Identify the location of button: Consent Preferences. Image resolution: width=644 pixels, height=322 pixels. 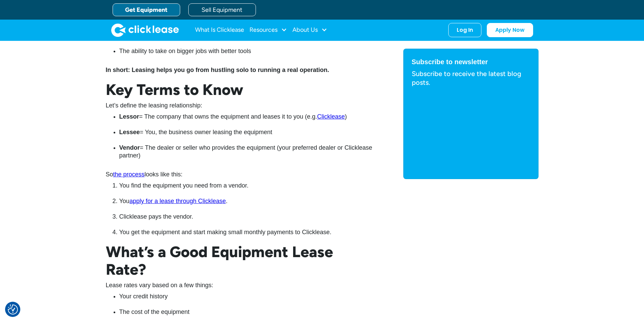
(13, 310).